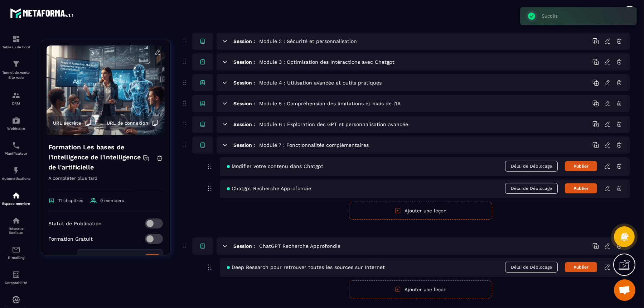 The width and height of the screenshot is (644, 308). What do you see at coordinates (60, 258) in the screenshot?
I see `p: Étiqueter` at bounding box center [60, 258].